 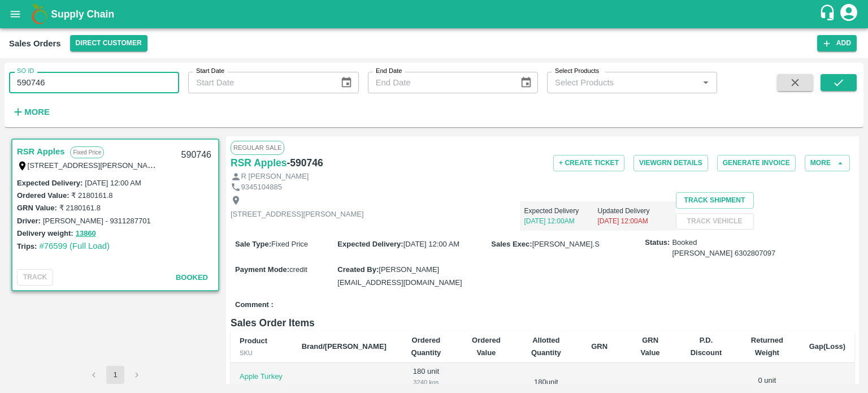 I want to click on input: Enter SO ID, so click(x=94, y=83).